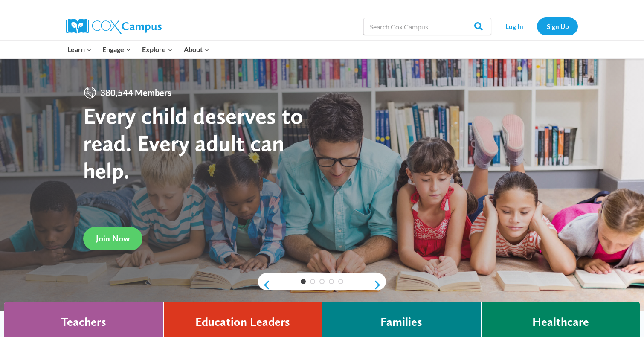 The image size is (644, 337). Describe the element at coordinates (427, 27) in the screenshot. I see `input: Search Cox Campus` at that location.